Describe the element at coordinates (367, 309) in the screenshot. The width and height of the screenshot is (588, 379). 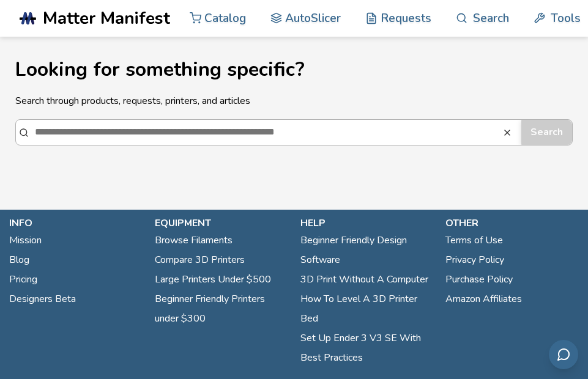
I see `a: How To Level A 3D Printer Bed` at that location.